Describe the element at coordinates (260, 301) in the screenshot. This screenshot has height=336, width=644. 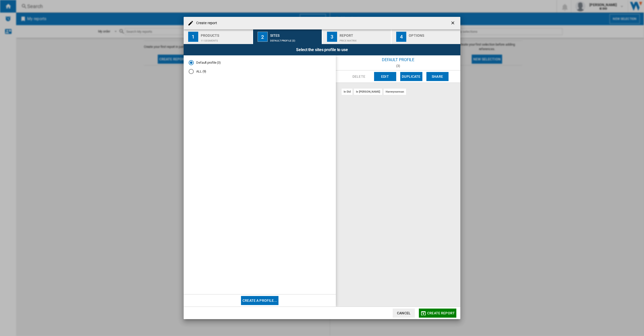
I see `button: Create a profile...` at that location.